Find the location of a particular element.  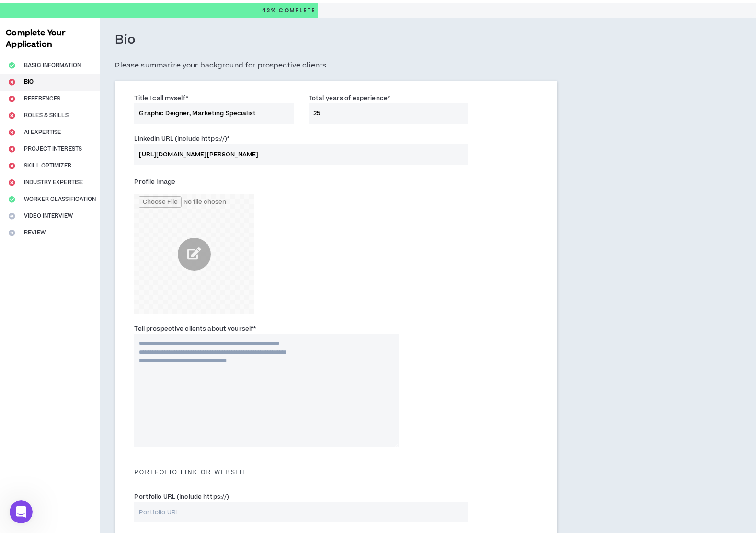

label: Portfolio URL (Include https://) is located at coordinates (182, 497).